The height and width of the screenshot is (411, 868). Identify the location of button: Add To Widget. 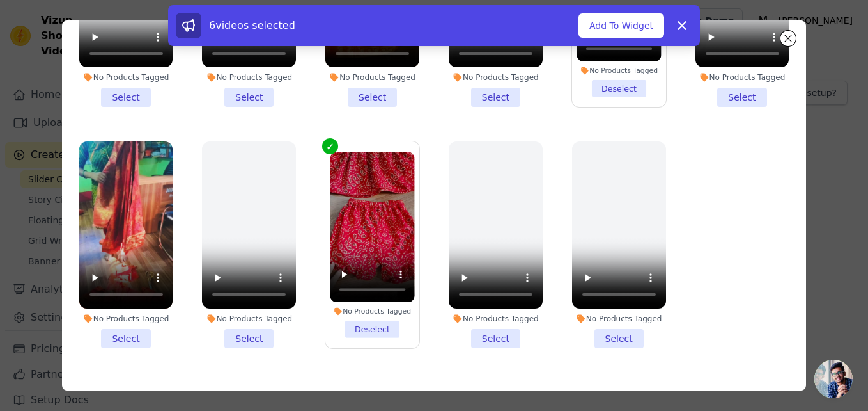
(622, 26).